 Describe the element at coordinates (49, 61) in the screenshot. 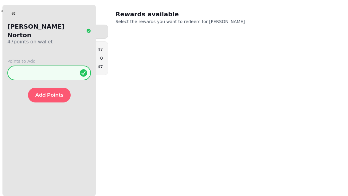

I see `label: Points to Add` at that location.